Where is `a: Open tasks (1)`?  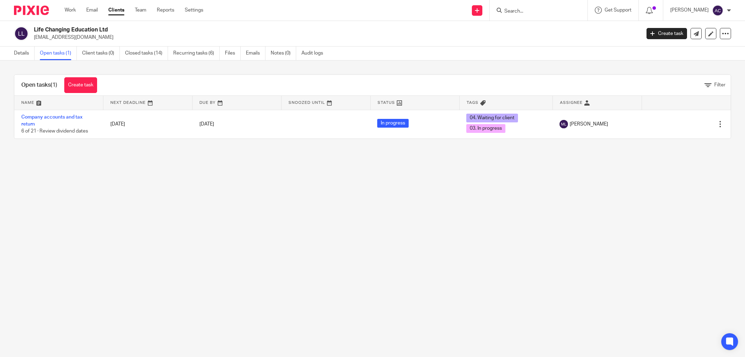 a: Open tasks (1) is located at coordinates (58, 53).